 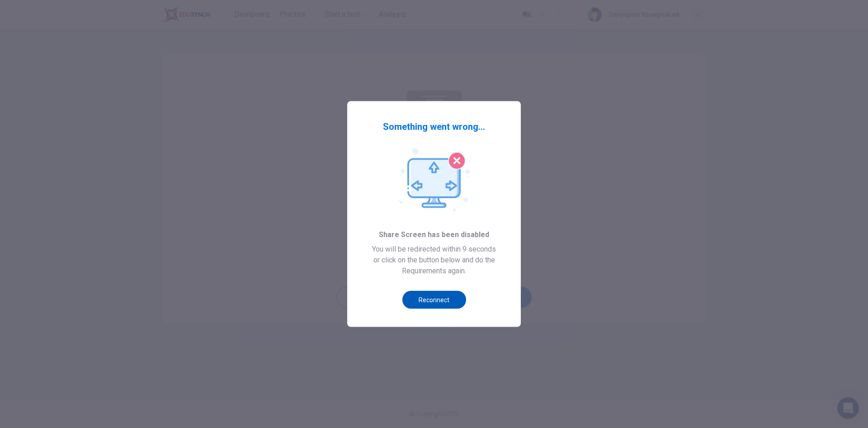 What do you see at coordinates (434, 234) in the screenshot?
I see `span: Share Screen has been disabled` at bounding box center [434, 234].